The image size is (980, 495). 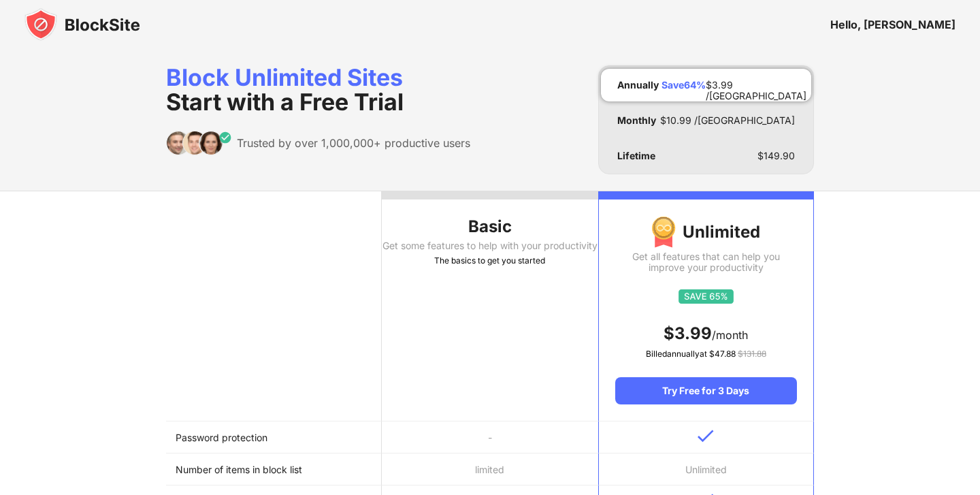 I want to click on div: Trusted by over 1,000,000+ productive users, so click(x=353, y=143).